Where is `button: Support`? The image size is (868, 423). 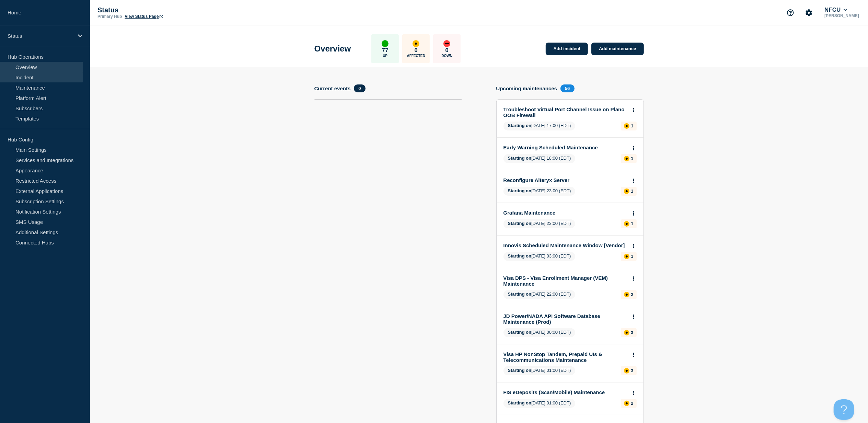
button: Support is located at coordinates (790, 13).